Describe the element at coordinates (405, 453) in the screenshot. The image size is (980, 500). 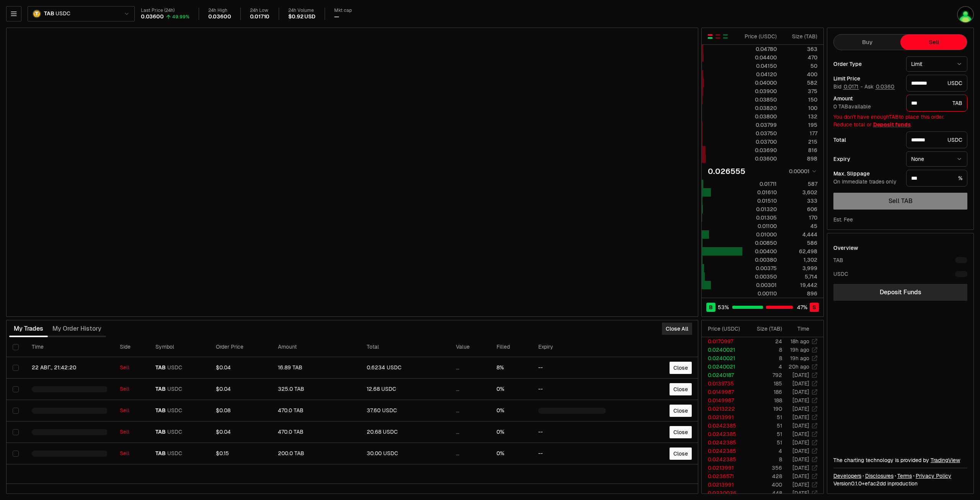
I see `div: 30.00 USDC` at that location.